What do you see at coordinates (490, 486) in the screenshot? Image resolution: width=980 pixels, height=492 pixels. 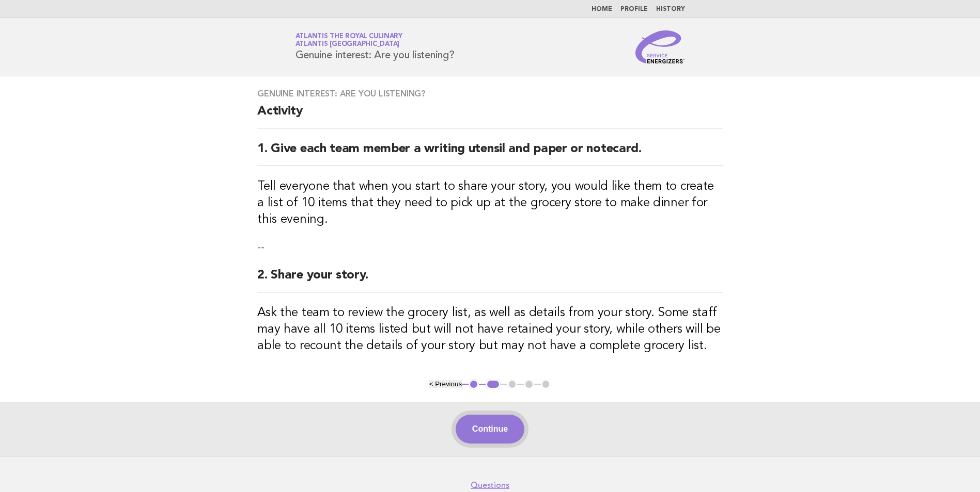 I see `a: Questions` at bounding box center [490, 486].